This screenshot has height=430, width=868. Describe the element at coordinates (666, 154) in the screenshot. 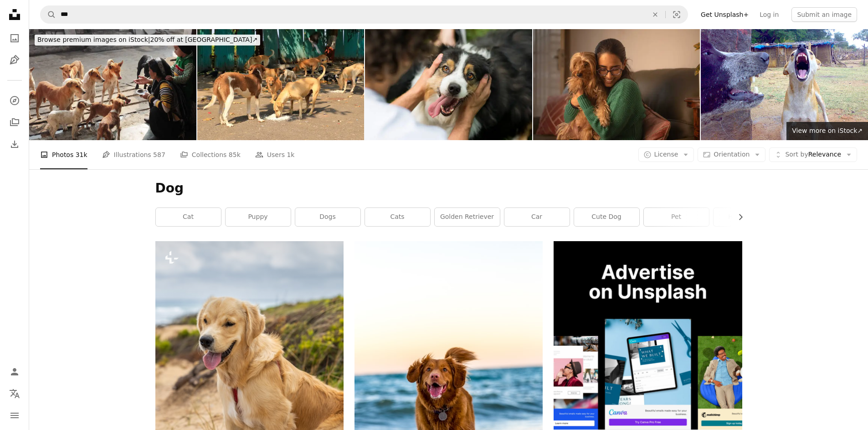

I see `span: License` at that location.